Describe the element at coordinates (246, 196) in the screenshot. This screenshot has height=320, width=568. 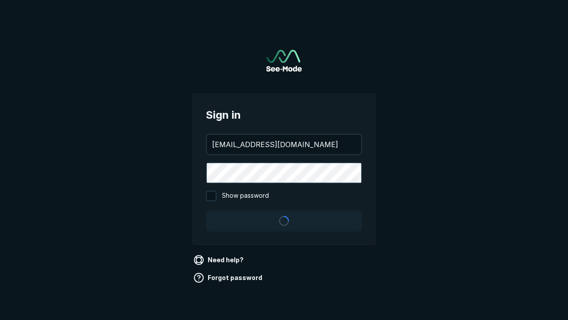
I see `span: Show password` at that location.